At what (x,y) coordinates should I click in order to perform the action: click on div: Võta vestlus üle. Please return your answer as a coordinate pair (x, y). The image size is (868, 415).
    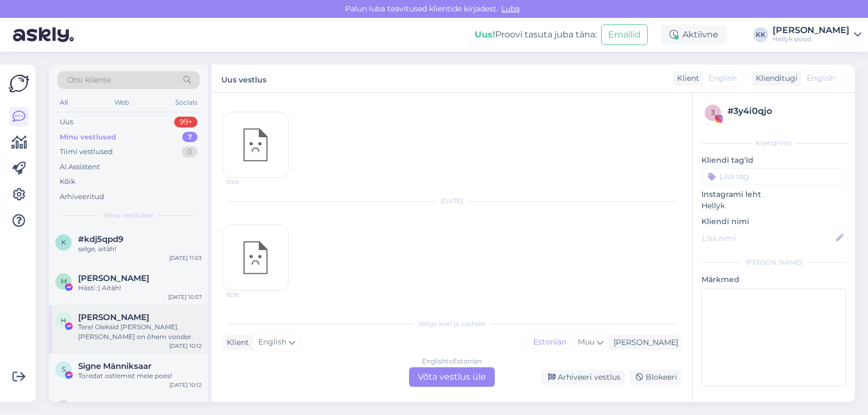
    Looking at the image, I should click on (452, 377).